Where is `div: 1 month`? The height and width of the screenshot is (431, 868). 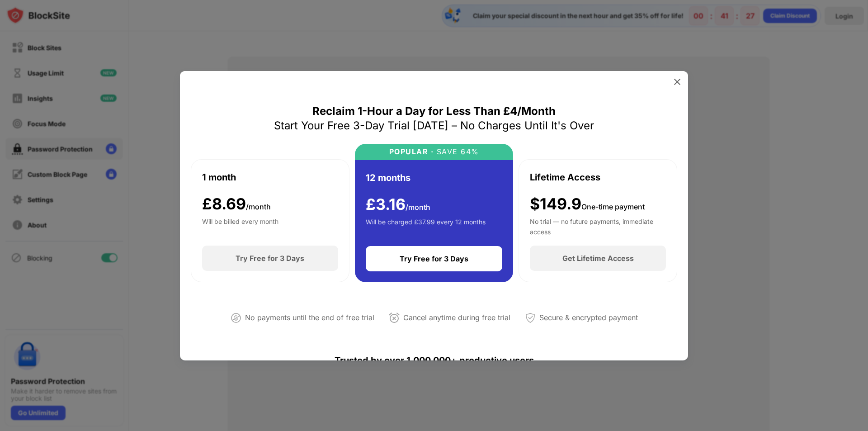 div: 1 month is located at coordinates (219, 178).